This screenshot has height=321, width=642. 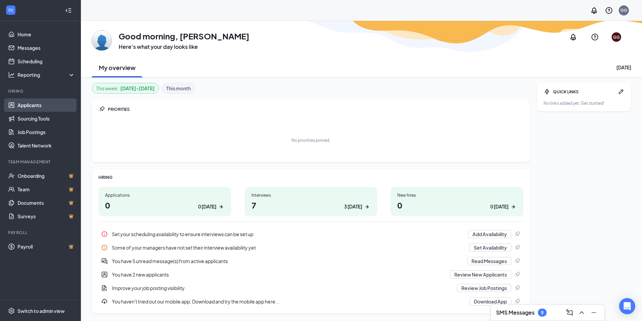 I want to click on div: PRIORITIES, so click(x=315, y=109).